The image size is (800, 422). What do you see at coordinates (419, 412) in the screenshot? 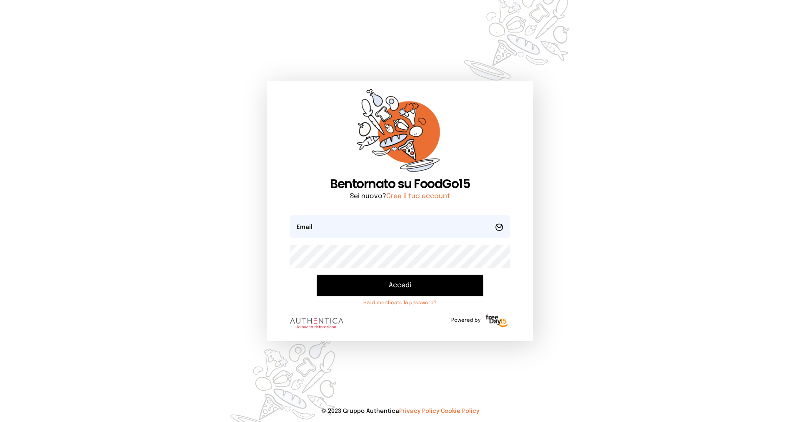
I see `a: Privacy Policy` at bounding box center [419, 412].